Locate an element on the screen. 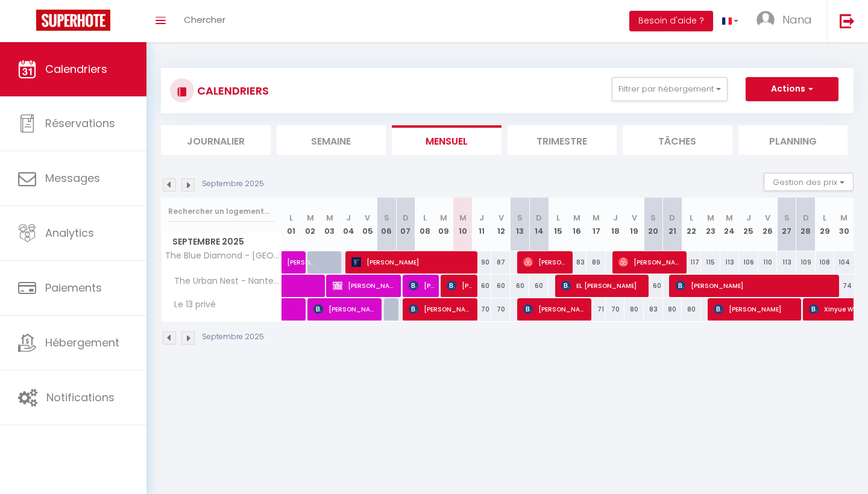 The height and width of the screenshot is (494, 868). img: Super Booking is located at coordinates (73, 20).